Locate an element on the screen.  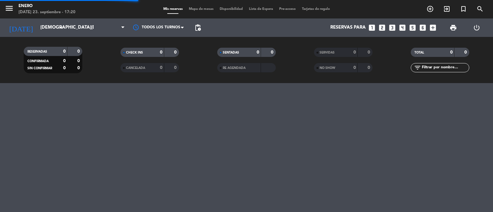
i: looks_one is located at coordinates (372, 28).